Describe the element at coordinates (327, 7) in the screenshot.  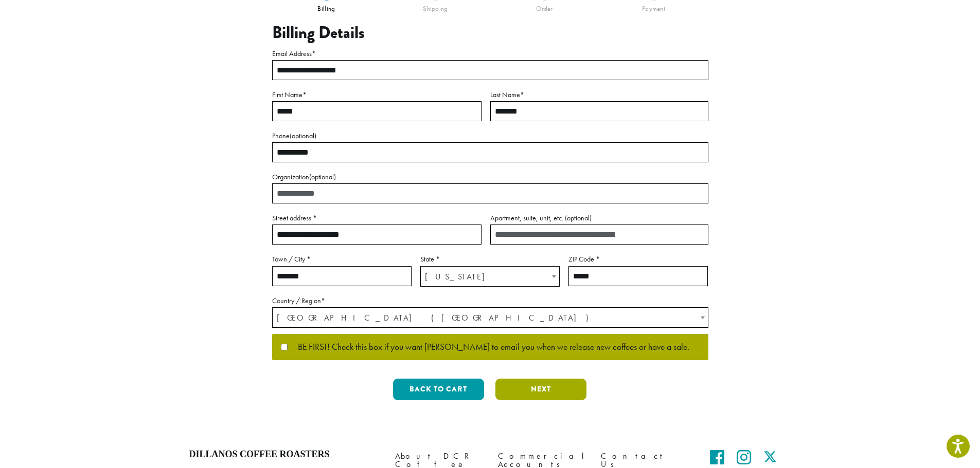
I see `div: Billing` at that location.